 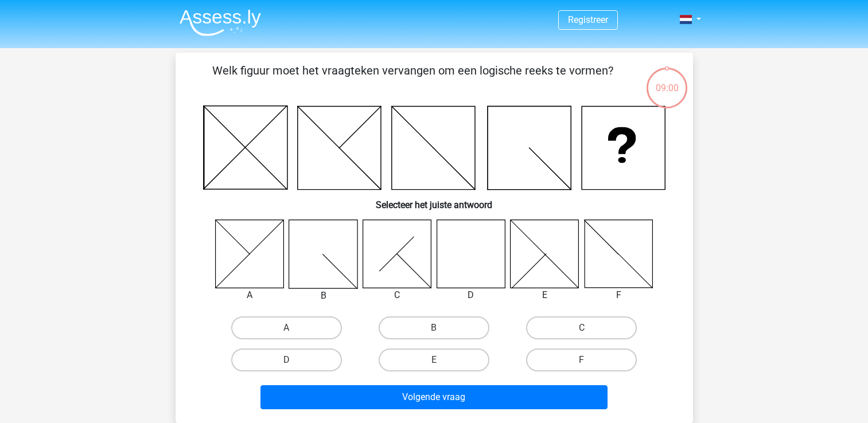 I want to click on div: F, so click(x=618, y=295).